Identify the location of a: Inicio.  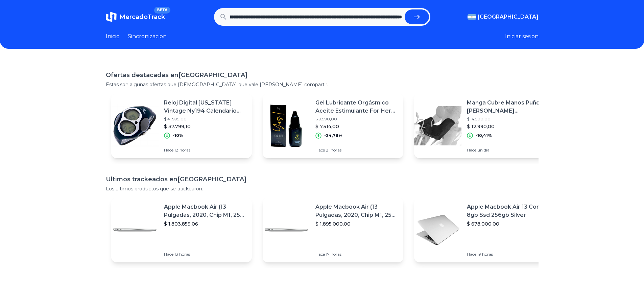
(113, 36).